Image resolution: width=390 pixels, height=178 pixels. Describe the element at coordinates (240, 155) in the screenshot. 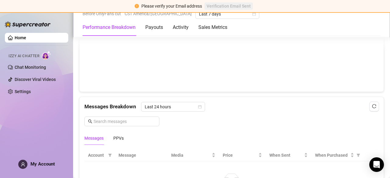

I see `span: Price` at that location.